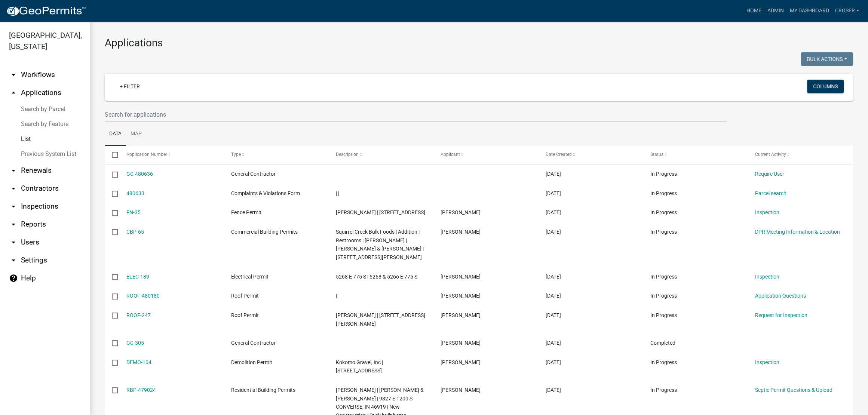 The height and width of the screenshot is (415, 868). What do you see at coordinates (138, 316) in the screenshot?
I see `a: ROOF-247` at bounding box center [138, 316].